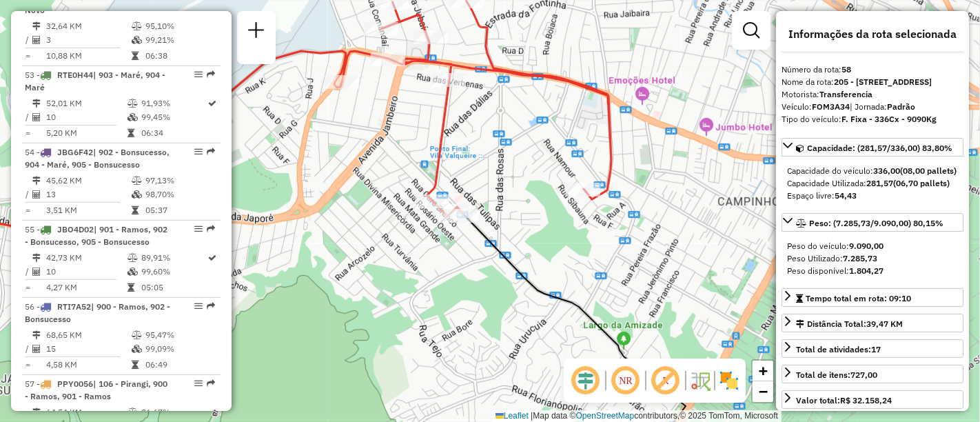 The image size is (980, 422). What do you see at coordinates (88, 56) in the screenshot?
I see `td: 10,88 KM` at bounding box center [88, 56].